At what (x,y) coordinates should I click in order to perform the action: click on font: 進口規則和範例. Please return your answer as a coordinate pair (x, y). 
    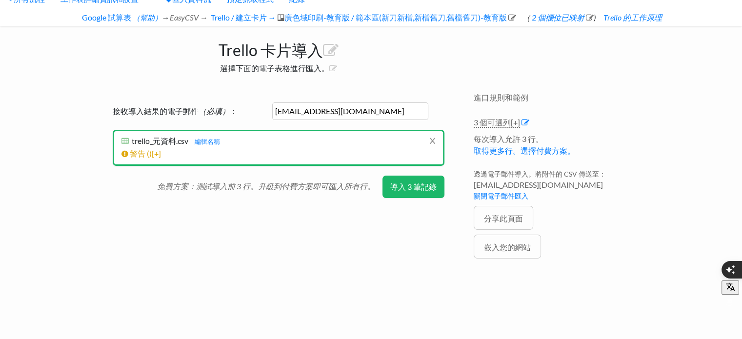
    Looking at the image, I should click on (501, 97).